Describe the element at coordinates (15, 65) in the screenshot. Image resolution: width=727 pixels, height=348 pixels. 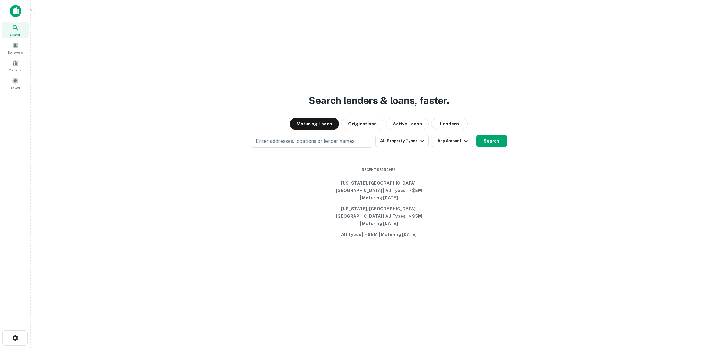
I see `a: Contacts` at that location.